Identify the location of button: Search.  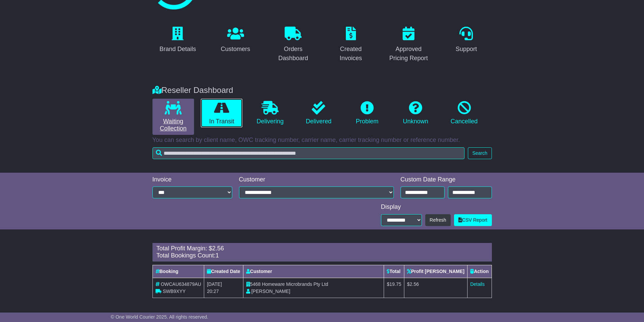
(479, 153).